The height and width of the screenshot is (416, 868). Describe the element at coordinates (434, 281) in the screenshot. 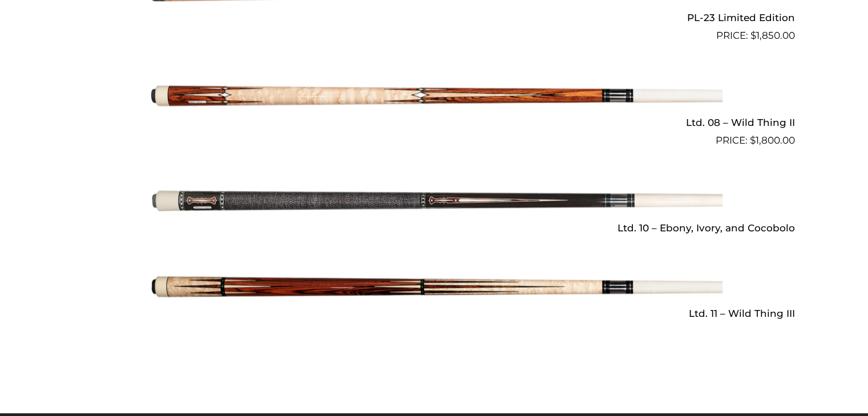

I see `a: Ltd. 11 – Wild Thing III` at that location.